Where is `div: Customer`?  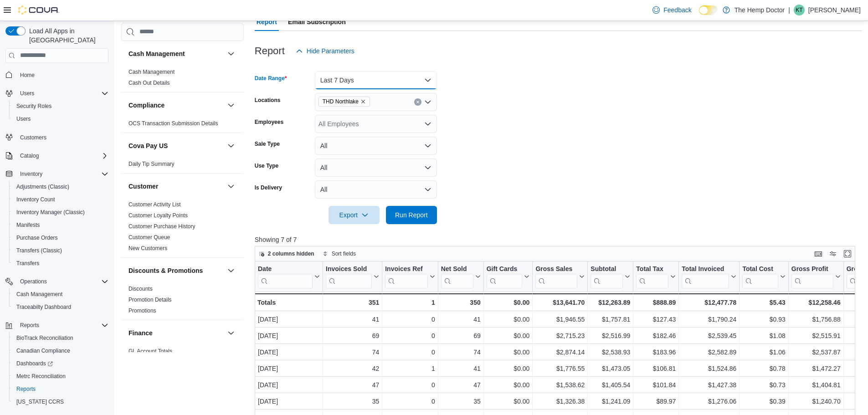 div: Customer is located at coordinates (182, 228).